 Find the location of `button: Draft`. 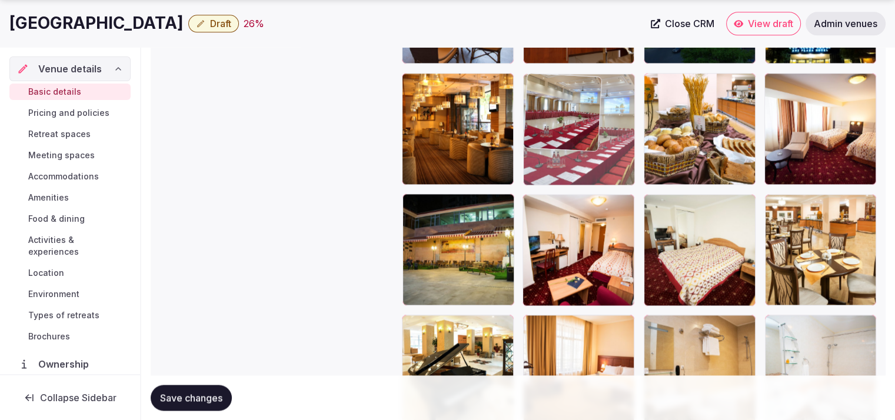

button: Draft is located at coordinates (214, 24).